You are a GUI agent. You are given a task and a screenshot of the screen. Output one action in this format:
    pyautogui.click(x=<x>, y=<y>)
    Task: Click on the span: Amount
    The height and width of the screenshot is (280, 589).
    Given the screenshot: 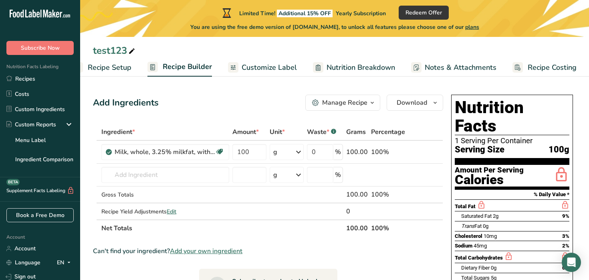 What is the action you would take?
    pyautogui.click(x=246, y=132)
    